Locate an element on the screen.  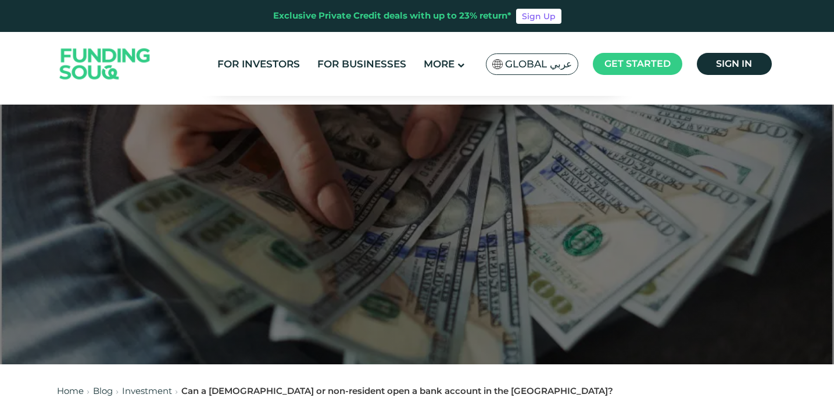
a: For Investors is located at coordinates (259, 64).